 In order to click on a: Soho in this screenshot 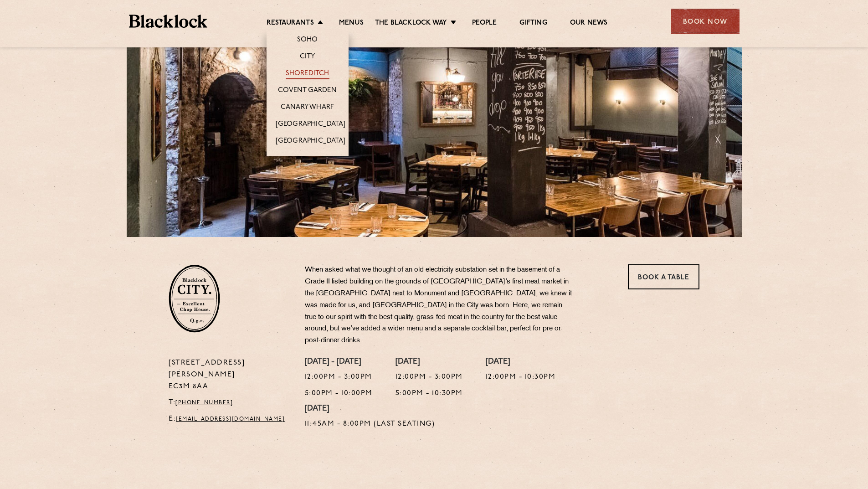, I will do `click(308, 41)`.